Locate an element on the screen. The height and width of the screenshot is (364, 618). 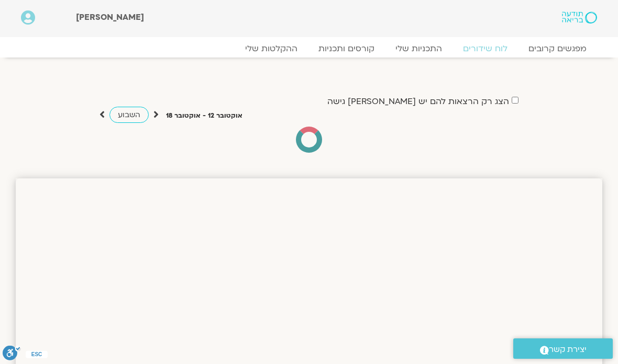
a: לוח שידורים is located at coordinates (485, 49).